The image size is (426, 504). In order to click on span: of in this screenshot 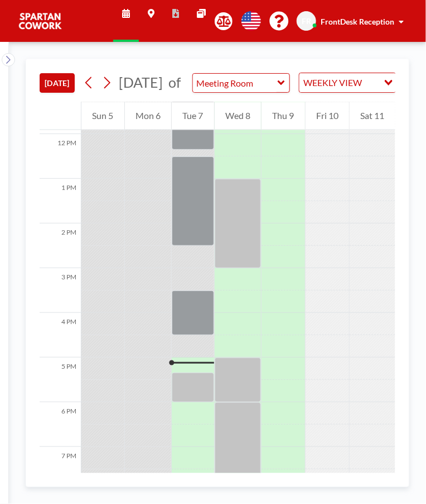, I will do `click(174, 82)`.